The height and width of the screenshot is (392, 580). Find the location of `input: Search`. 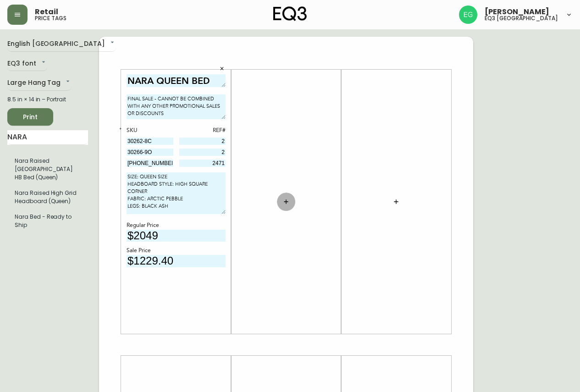

input: Search is located at coordinates (48, 138).